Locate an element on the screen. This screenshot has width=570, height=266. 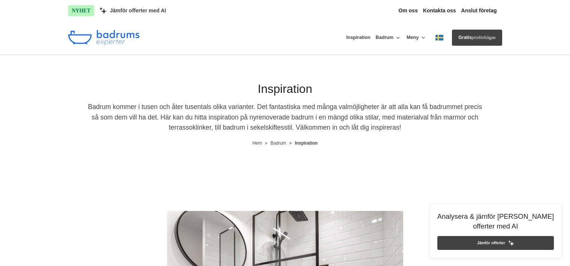
a: Jämför offerter med AI is located at coordinates (133, 10).